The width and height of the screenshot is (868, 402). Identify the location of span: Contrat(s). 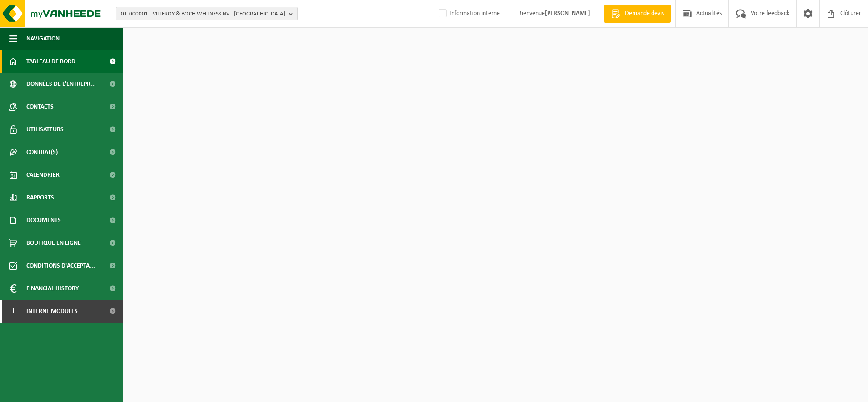
(42, 152).